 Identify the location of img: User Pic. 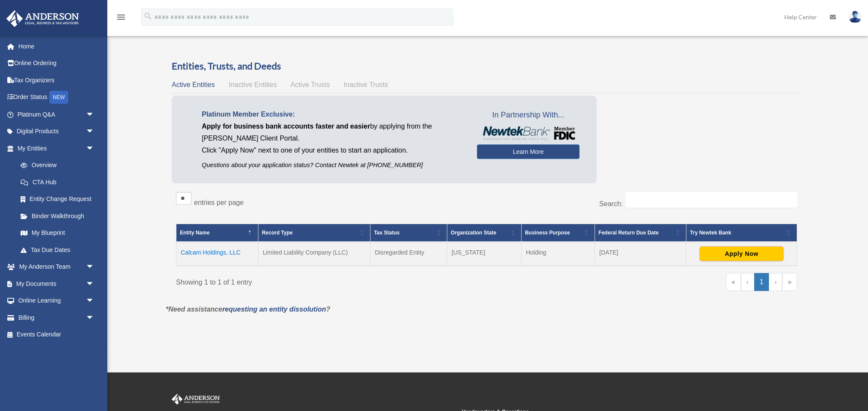
(855, 17).